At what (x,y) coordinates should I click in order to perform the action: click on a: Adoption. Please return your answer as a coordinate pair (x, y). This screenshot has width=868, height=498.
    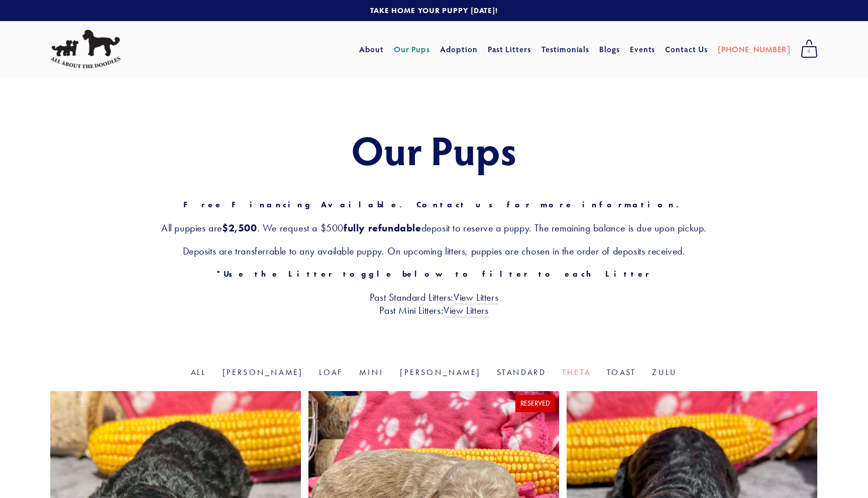
    Looking at the image, I should click on (459, 49).